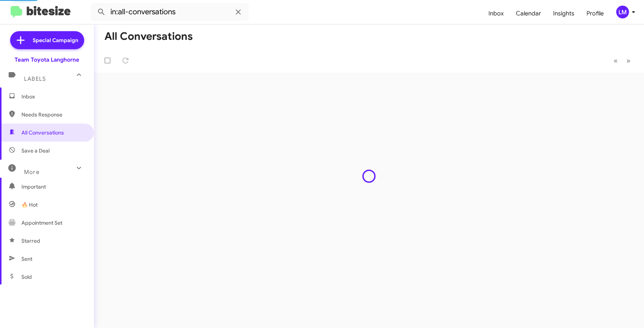 Image resolution: width=644 pixels, height=328 pixels. Describe the element at coordinates (27, 277) in the screenshot. I see `span: Sold` at that location.